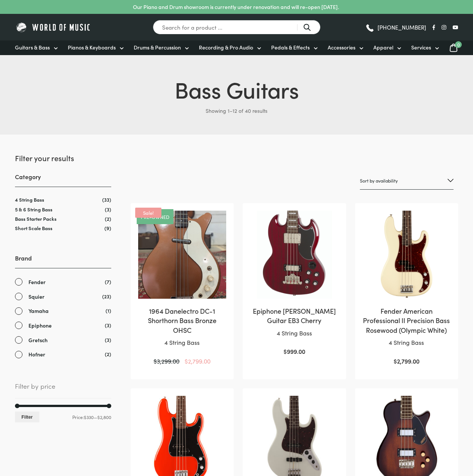  Describe the element at coordinates (294, 351) in the screenshot. I see `bdi: 999.00` at that location.